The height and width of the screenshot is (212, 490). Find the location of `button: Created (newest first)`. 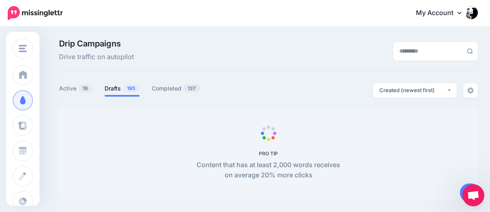

button: Created (newest first) is located at coordinates (415, 90).